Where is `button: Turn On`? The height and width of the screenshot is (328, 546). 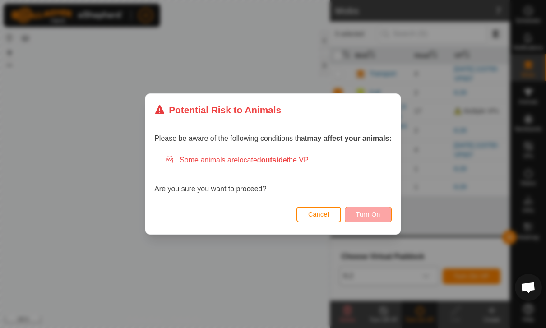 button: Turn On is located at coordinates (368, 214).